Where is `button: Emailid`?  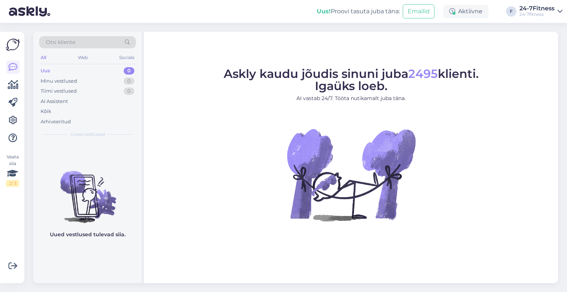 button: Emailid is located at coordinates (419, 11).